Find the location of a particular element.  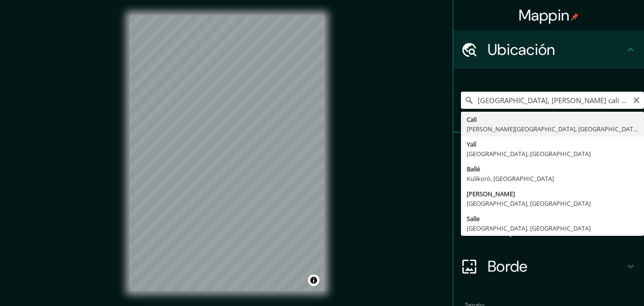

div: Yalí is located at coordinates (553, 144).